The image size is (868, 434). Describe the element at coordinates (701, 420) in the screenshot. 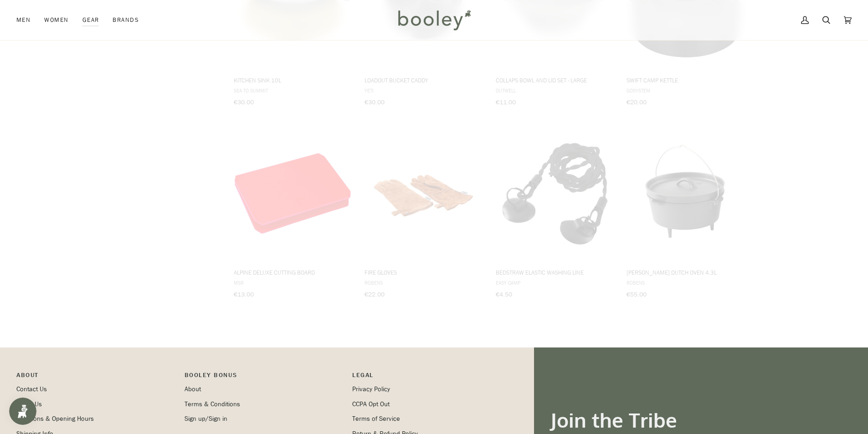

I see `h3: Join the Tribe` at that location.